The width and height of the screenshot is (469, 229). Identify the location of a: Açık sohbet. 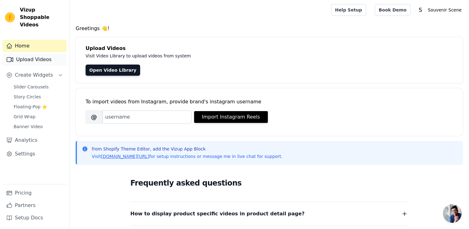
(452, 213).